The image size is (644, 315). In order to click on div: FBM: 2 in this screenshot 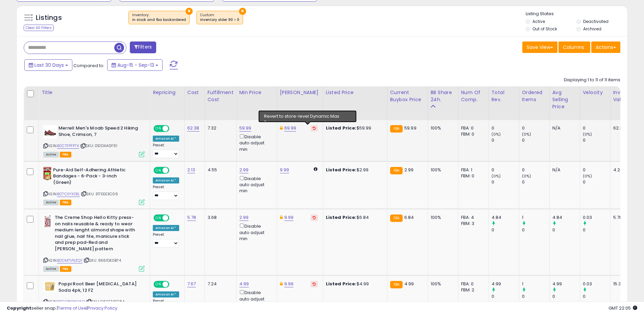, I will do `click(472, 290)`.